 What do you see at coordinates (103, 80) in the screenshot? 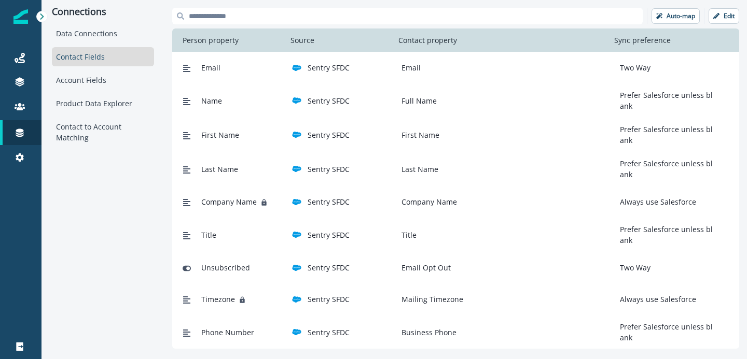
I see `div: Account Fields` at bounding box center [103, 80].